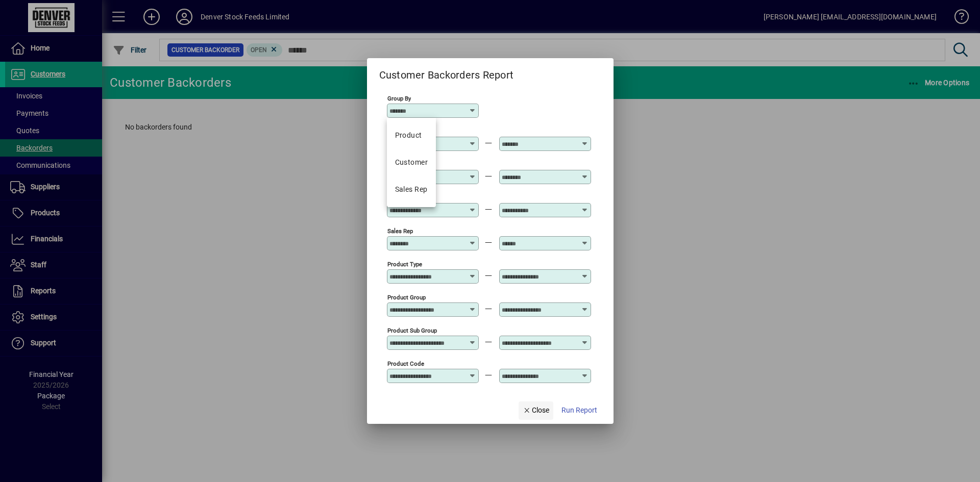 The image size is (980, 482). What do you see at coordinates (406, 297) in the screenshot?
I see `mat-label: Product Group` at bounding box center [406, 297].